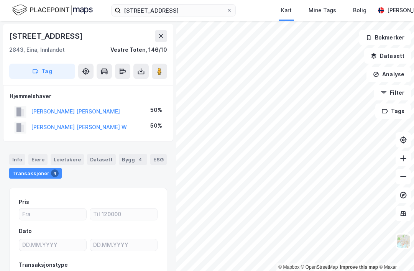 The image size is (414, 271). Describe the element at coordinates (123, 214) in the screenshot. I see `input: Til 120000` at that location.